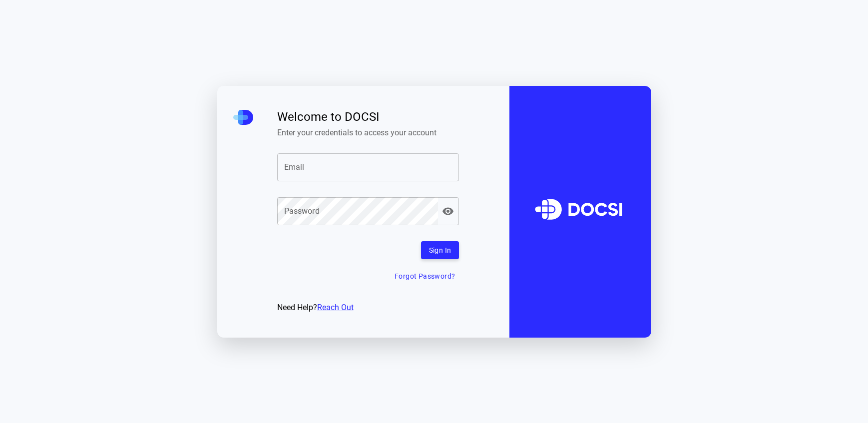 The height and width of the screenshot is (423, 868). What do you see at coordinates (243, 117) in the screenshot?
I see `img: DOCSI Mini Logo` at bounding box center [243, 117].